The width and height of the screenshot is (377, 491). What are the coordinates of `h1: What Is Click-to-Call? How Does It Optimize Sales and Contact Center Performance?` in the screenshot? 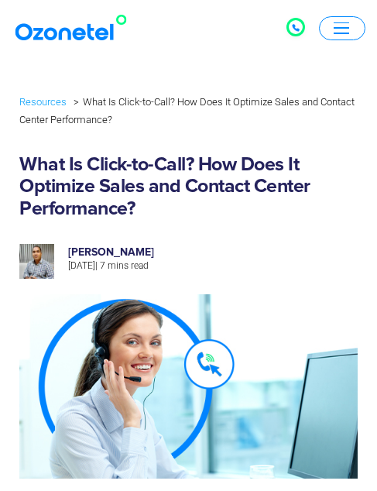 It's located at (188, 187).